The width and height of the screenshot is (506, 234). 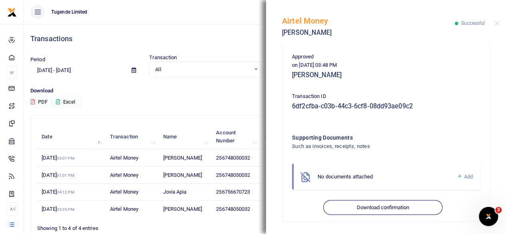 I want to click on th: Transaction: activate to sort column ascending, so click(x=132, y=137).